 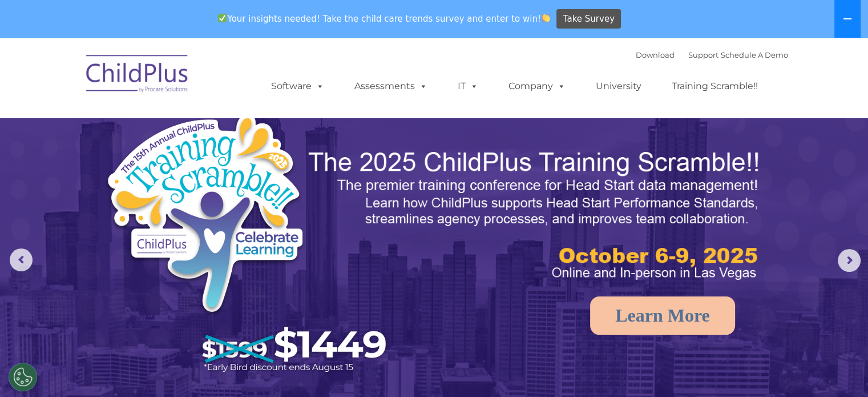 What do you see at coordinates (468, 87) in the screenshot?
I see `a: IT` at bounding box center [468, 87].